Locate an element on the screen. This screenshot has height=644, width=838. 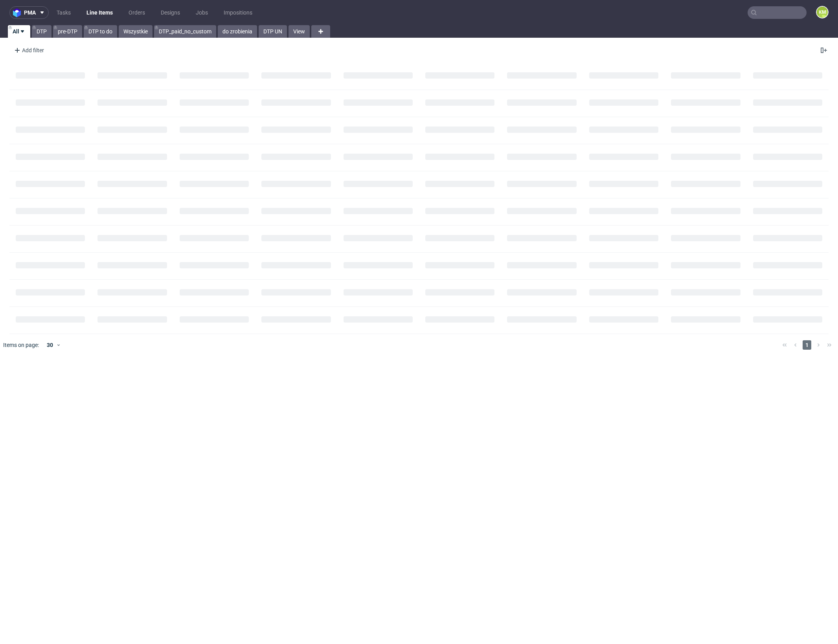
a: DTP is located at coordinates (41, 32).